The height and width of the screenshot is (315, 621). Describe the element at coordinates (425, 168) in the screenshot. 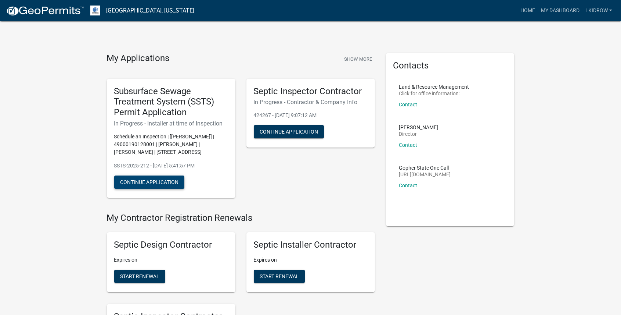

I see `p: Gopher State One Call` at that location.